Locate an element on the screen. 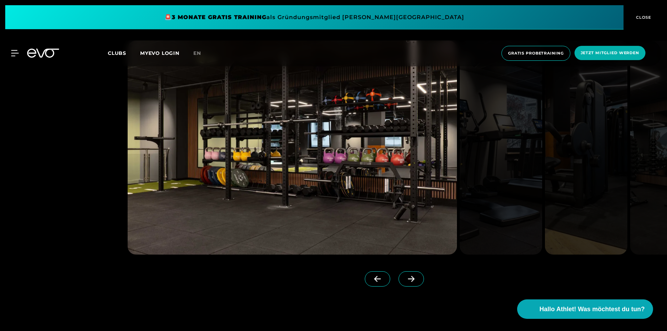 The image size is (667, 331). a: Gratis Probetraining is located at coordinates (536, 53).